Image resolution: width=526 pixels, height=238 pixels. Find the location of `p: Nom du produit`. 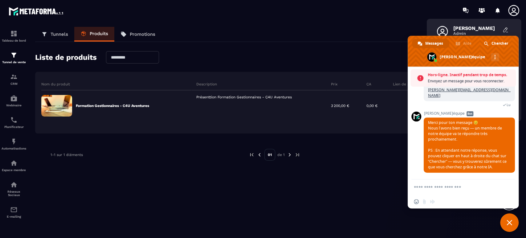

p: Nom du produit is located at coordinates (55, 84).